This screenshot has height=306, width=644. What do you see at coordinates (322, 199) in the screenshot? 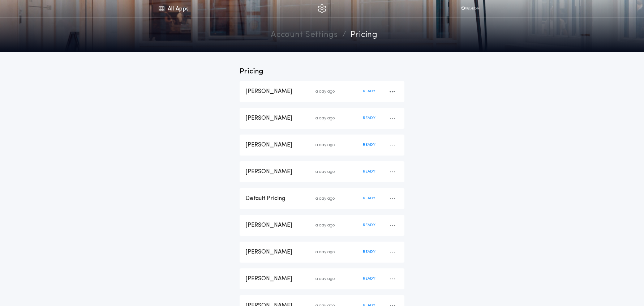
I see `button: Default Pricinga day agoREADY` at bounding box center [322, 199].